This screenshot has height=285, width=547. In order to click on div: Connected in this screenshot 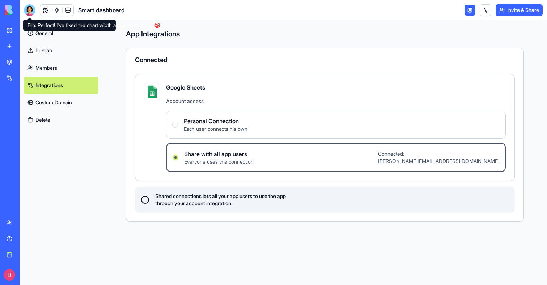, I will do `click(325, 60)`.